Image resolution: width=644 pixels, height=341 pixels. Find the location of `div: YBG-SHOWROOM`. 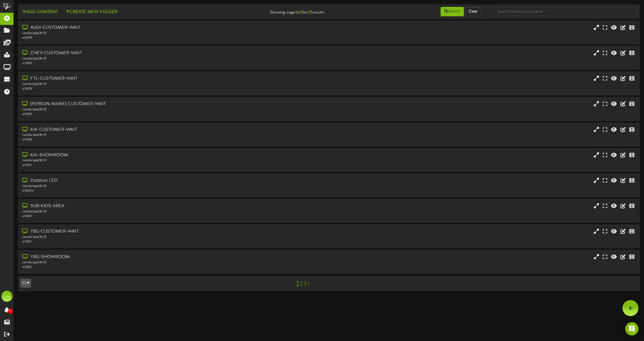

div: YBG-SHOWROOM is located at coordinates (148, 257).